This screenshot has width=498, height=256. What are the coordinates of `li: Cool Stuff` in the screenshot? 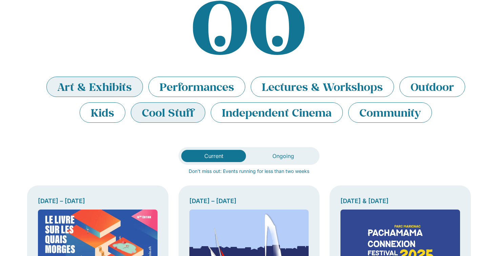 It's located at (168, 112).